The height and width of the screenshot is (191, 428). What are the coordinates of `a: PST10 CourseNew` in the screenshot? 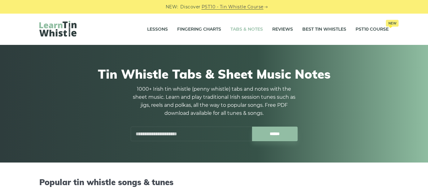 It's located at (372, 29).